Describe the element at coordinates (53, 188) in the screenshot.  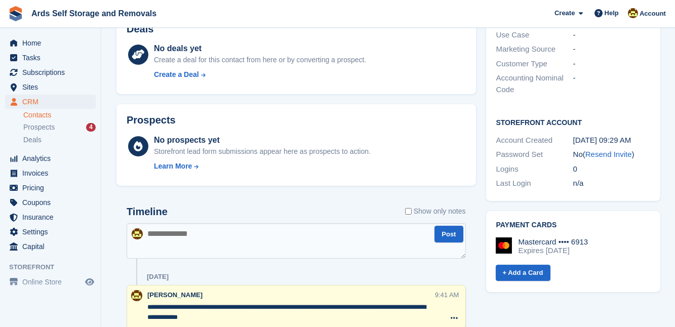
I see `span: Pricing` at that location.